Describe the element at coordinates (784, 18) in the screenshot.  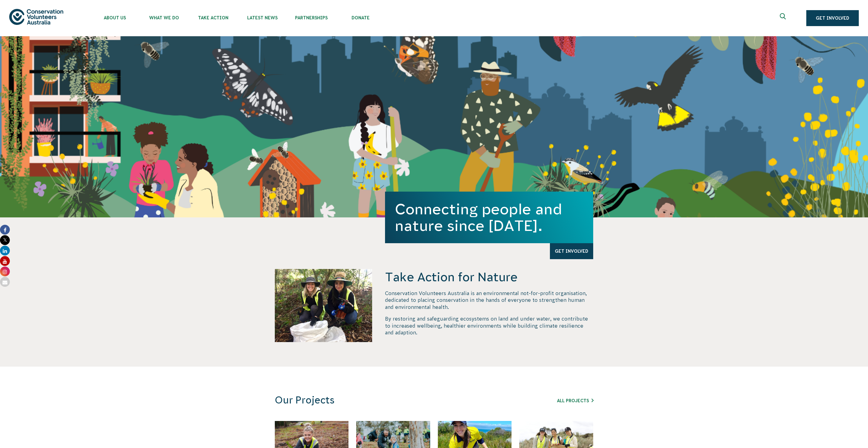
I see `button: Expand search box Close search box` at that location.